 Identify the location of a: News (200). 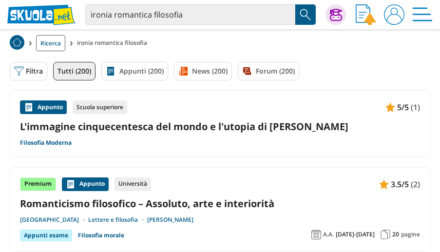
(203, 71).